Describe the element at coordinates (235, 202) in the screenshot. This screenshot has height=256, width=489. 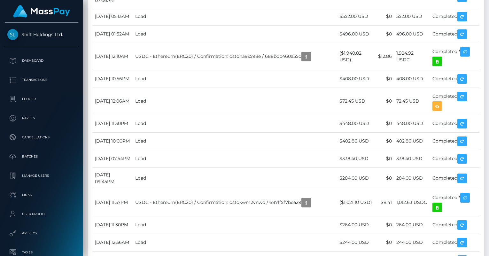
I see `td: USDC - Ethereum(ERC20) / Confirmation: ostdkwm2vnwd / 687ff5f7bea29` at that location.